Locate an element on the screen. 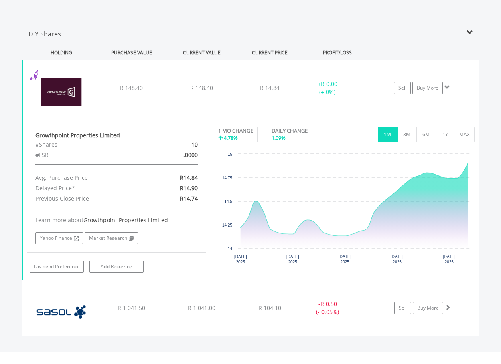  span: Growthpoint Properties Limited is located at coordinates (125, 220).